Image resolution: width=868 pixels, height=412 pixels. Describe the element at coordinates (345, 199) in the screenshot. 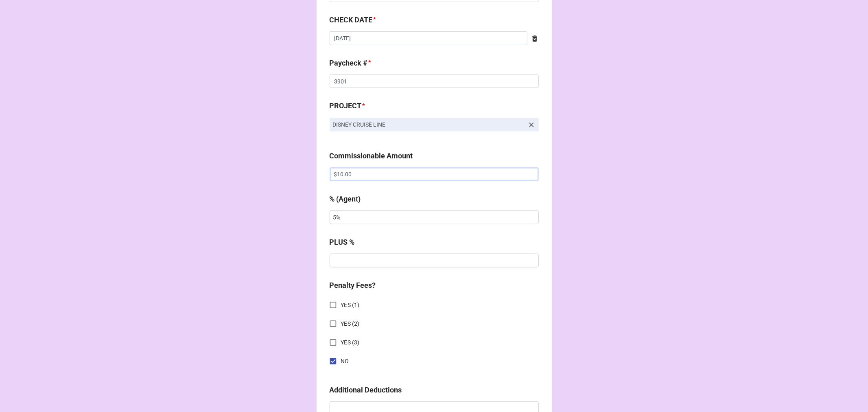

I see `label: % (Agent)` at that location.